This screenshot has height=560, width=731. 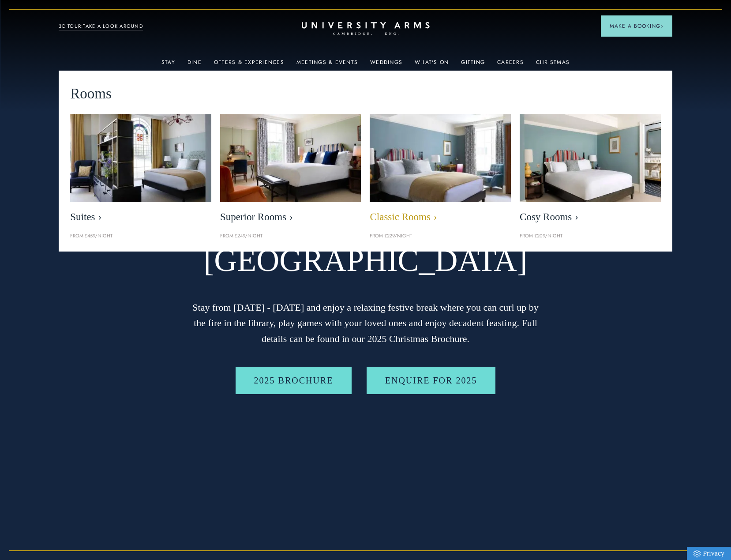 I want to click on button: Make a BookingArrow icon, so click(x=636, y=26).